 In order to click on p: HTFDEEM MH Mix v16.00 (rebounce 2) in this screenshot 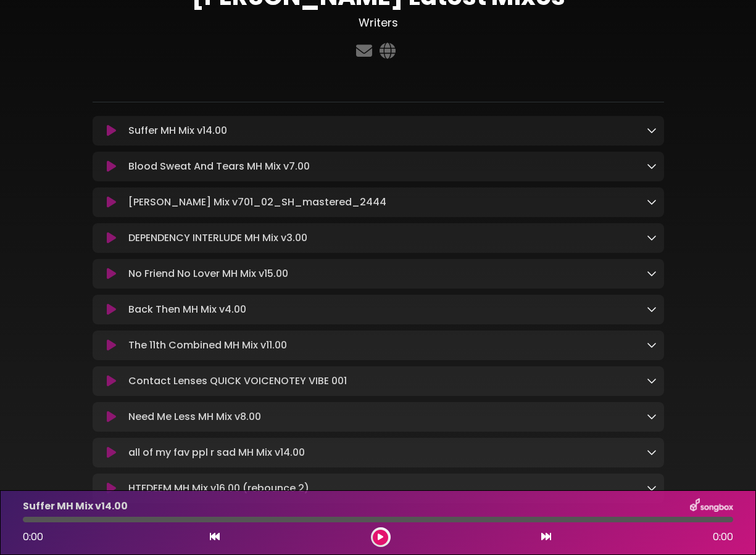, I will do `click(218, 488)`.